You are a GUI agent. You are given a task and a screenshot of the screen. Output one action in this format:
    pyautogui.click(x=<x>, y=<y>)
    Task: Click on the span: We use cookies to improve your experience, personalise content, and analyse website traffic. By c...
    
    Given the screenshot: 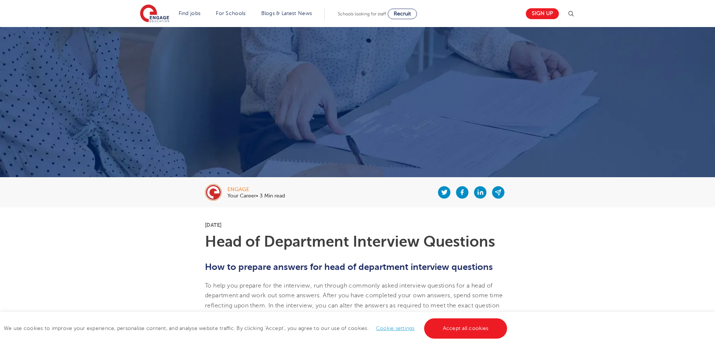 What is the action you would take?
    pyautogui.click(x=256, y=328)
    